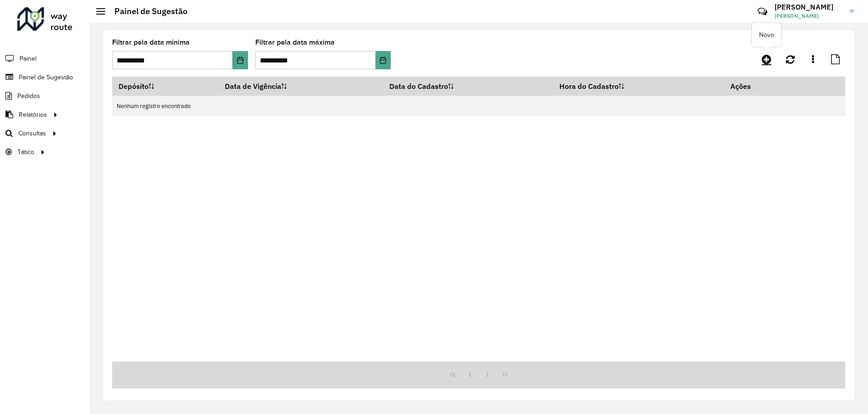  I want to click on div: Novo, so click(766, 35).